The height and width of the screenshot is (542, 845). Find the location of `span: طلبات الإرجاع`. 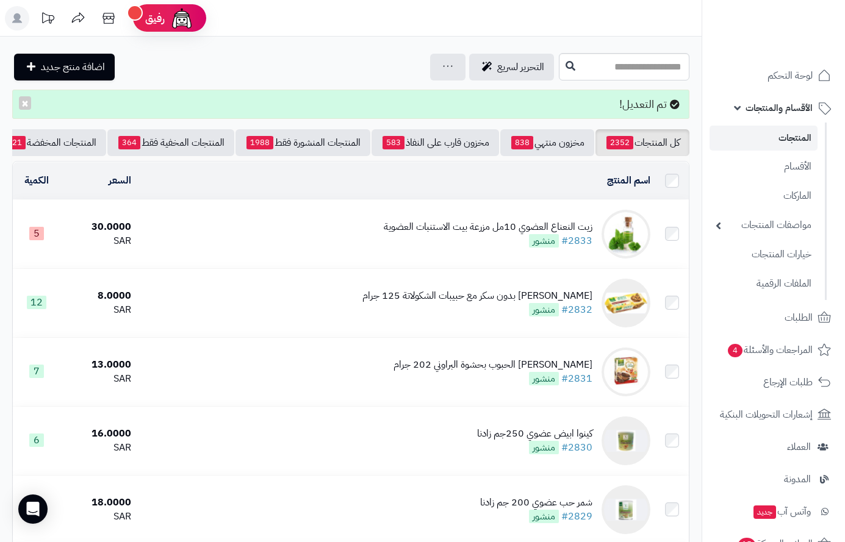

span: طلبات الإرجاع is located at coordinates (787, 382).